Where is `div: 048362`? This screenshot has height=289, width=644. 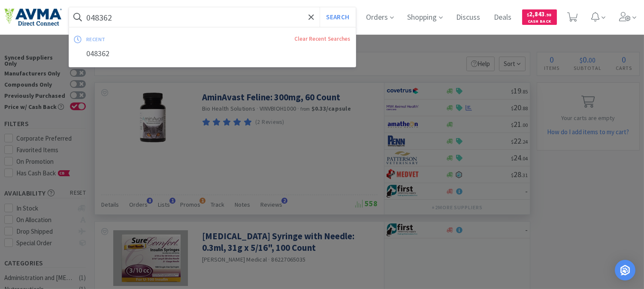 div: 048362 is located at coordinates (212, 54).